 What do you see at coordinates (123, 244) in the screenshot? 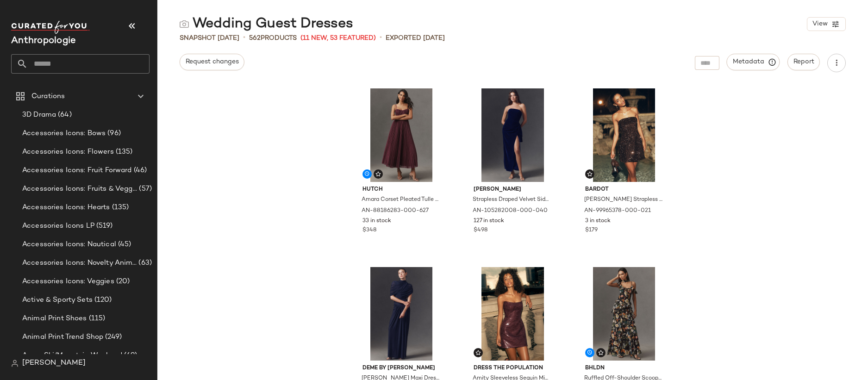
I see `span: (45)` at bounding box center [123, 244].